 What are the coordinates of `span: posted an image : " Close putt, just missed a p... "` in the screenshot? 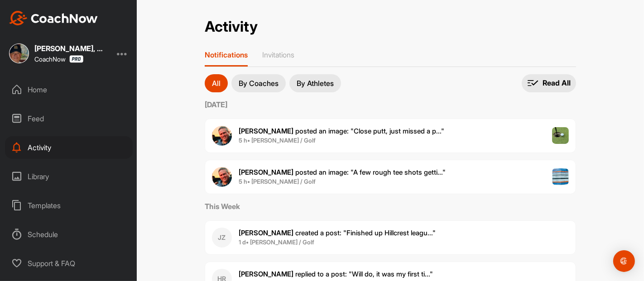 It's located at (341, 131).